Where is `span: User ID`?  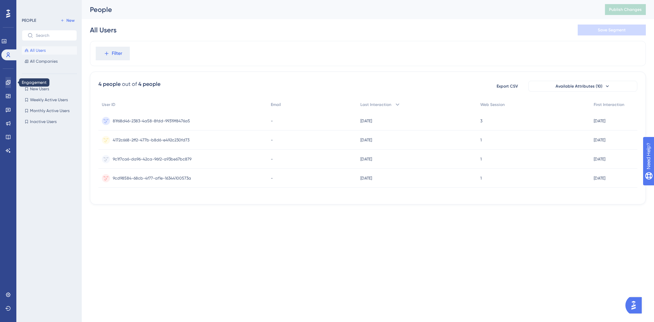 span: User ID is located at coordinates (109, 105).